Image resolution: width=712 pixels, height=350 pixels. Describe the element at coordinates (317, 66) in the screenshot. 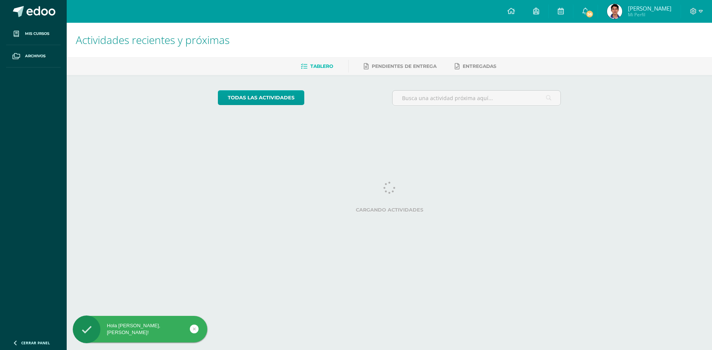

I see `a: Tablero` at that location.